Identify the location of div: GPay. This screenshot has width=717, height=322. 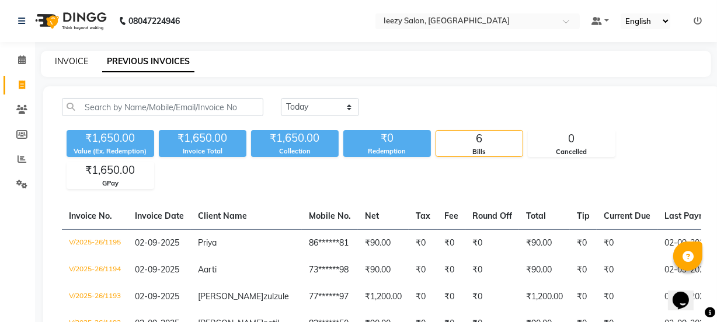
(110, 183).